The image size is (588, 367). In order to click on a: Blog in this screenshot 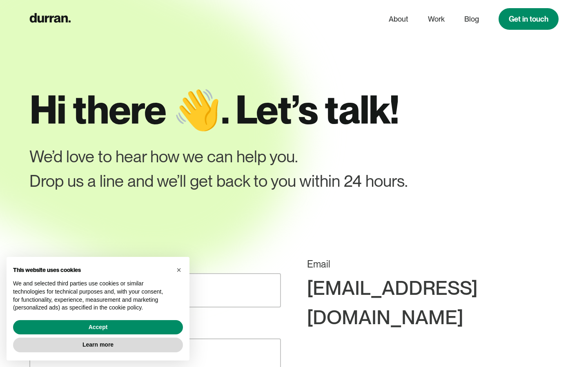, I will do `click(471, 19)`.